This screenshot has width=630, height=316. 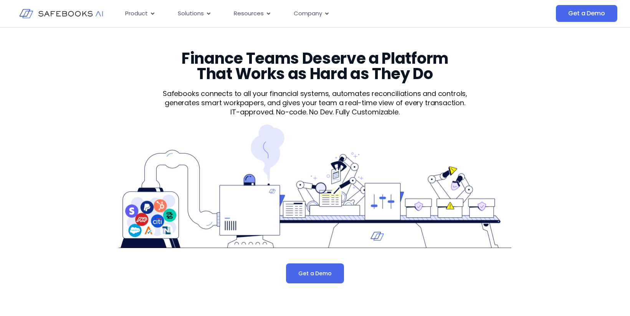 What do you see at coordinates (191, 13) in the screenshot?
I see `span: Solutions` at bounding box center [191, 13].